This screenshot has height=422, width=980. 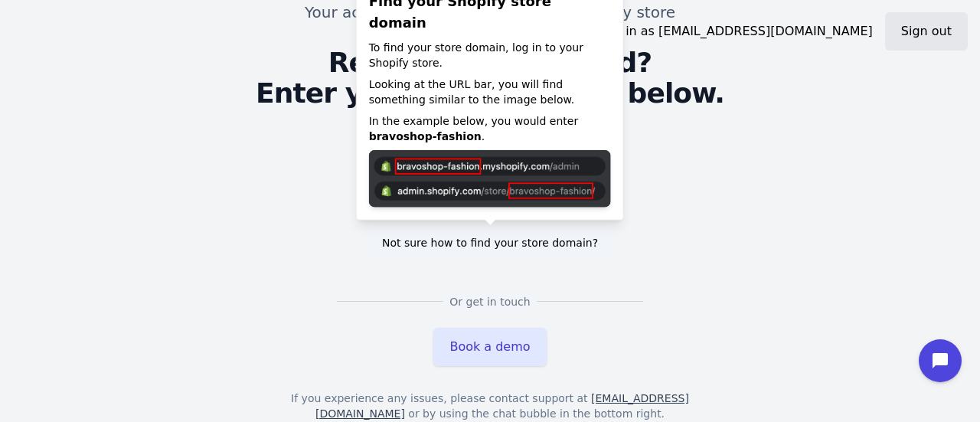 What do you see at coordinates (726, 32) in the screenshot?
I see `span: Signed in as` at bounding box center [726, 32].